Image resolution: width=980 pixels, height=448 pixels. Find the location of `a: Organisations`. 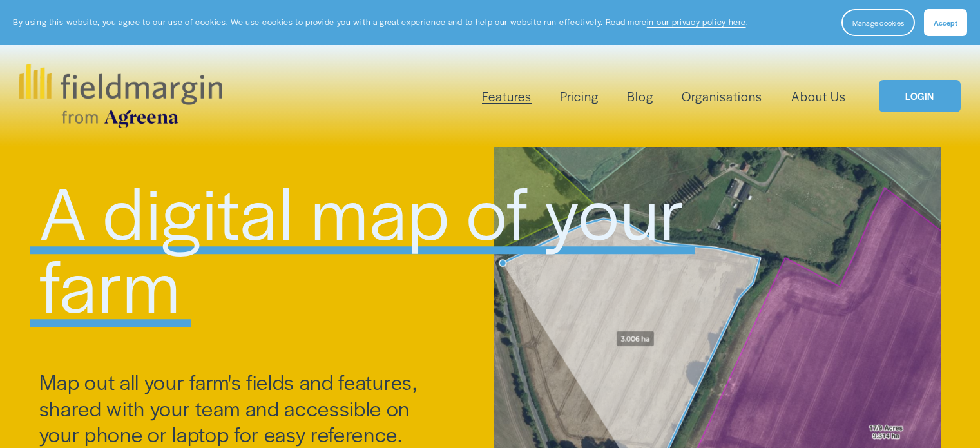

a: Organisations is located at coordinates (722, 96).